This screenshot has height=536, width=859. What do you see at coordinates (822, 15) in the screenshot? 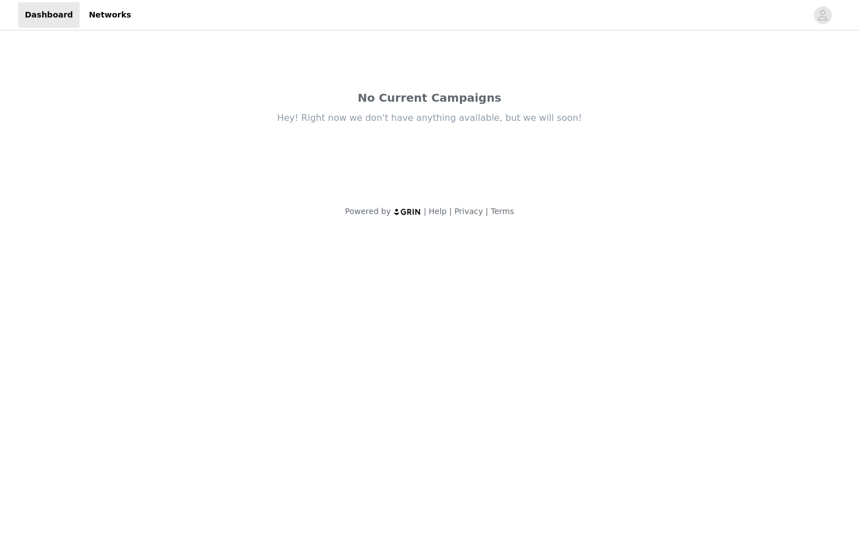
I see `div: avatar` at bounding box center [822, 15].